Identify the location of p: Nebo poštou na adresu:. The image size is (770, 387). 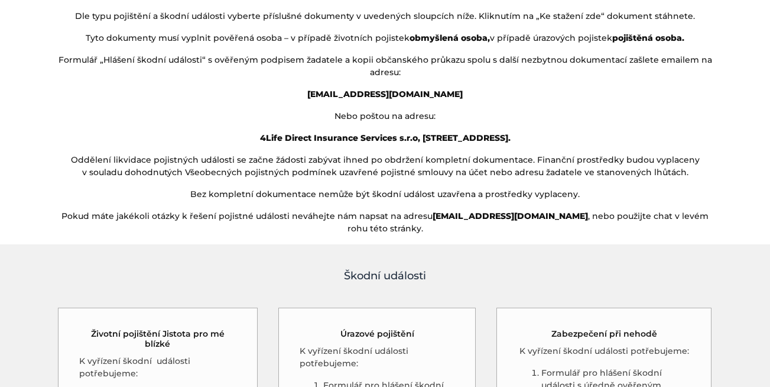
(385, 116).